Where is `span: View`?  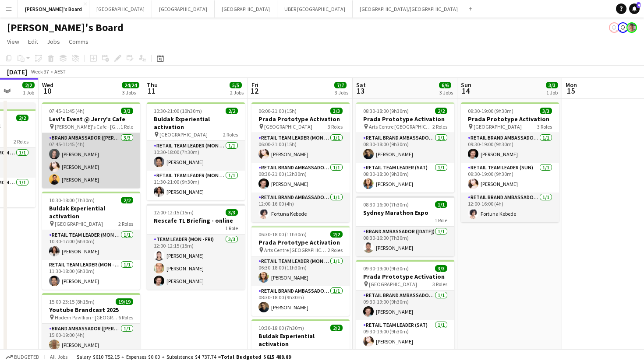 span: View is located at coordinates (13, 42).